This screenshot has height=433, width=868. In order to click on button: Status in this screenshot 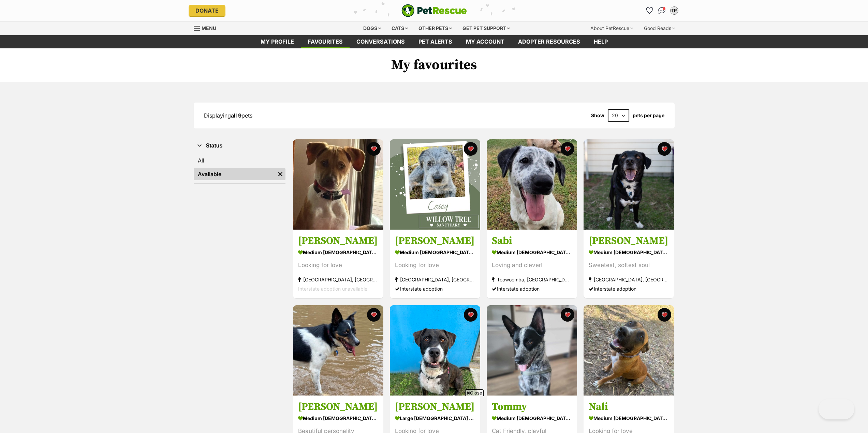, I will do `click(240, 146)`.